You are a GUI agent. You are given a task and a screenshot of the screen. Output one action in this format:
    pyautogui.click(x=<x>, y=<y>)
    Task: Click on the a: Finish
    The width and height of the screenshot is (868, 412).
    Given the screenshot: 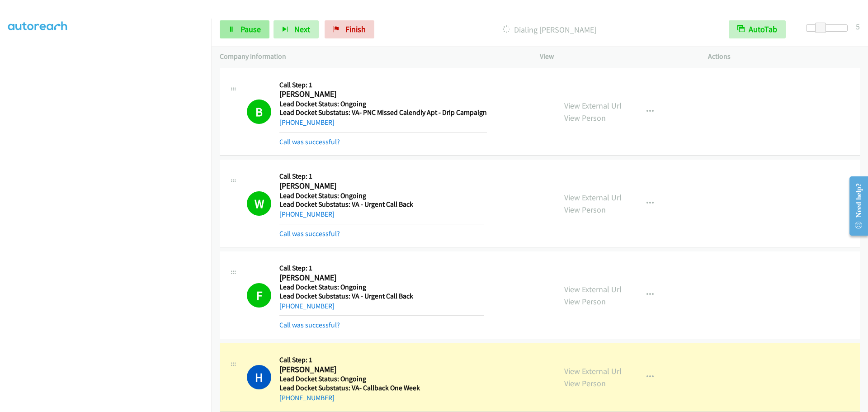 What is the action you would take?
    pyautogui.click(x=349, y=29)
    